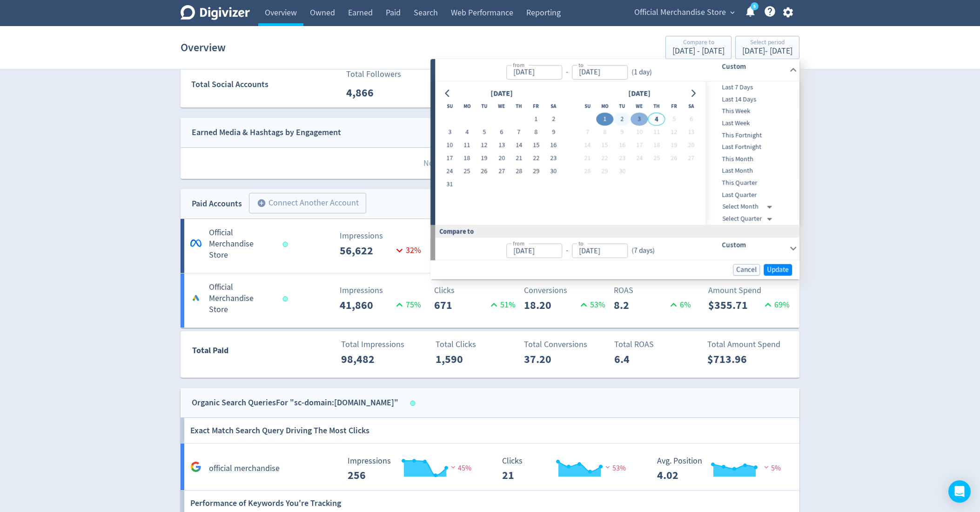  Describe the element at coordinates (588, 145) in the screenshot. I see `button: 14` at that location.